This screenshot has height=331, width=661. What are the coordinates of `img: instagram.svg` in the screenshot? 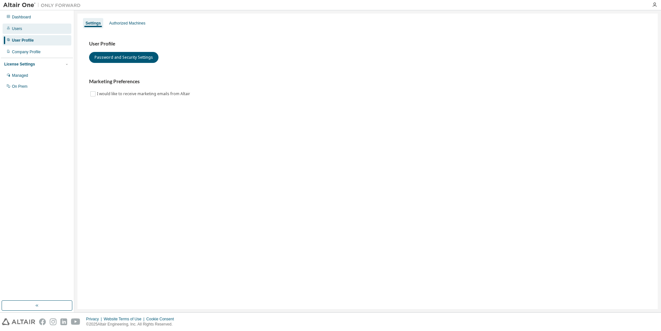 It's located at (53, 322).